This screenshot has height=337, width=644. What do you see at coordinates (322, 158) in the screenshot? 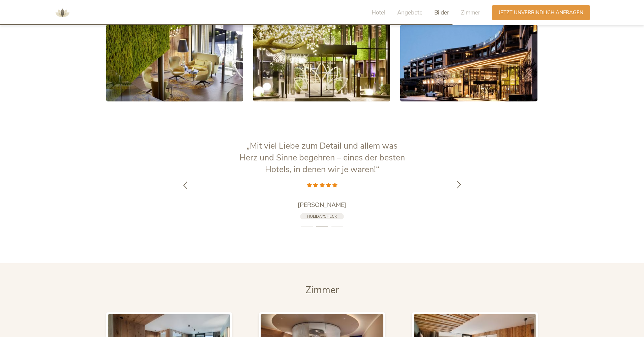
I see `span: „Mit viel Liebe zum Detail und allem was Herz und Sinne begehren – eines der besten Hotels, in de...` at bounding box center [322, 158].